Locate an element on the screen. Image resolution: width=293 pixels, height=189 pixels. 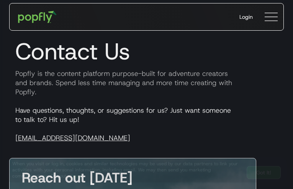
p: Popfly is the content platform purpose-built for adventure creators and brands. Spend less time m... is located at coordinates (146, 83).